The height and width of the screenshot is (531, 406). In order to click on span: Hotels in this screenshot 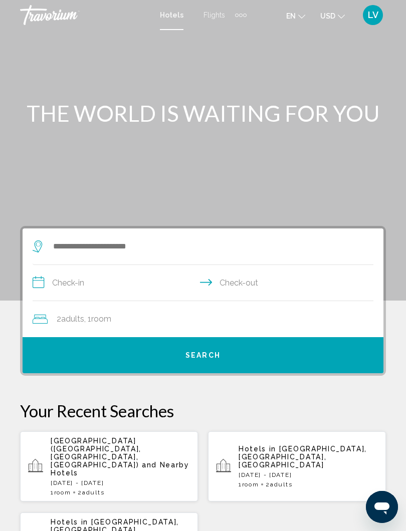, I will do `click(171, 15)`.